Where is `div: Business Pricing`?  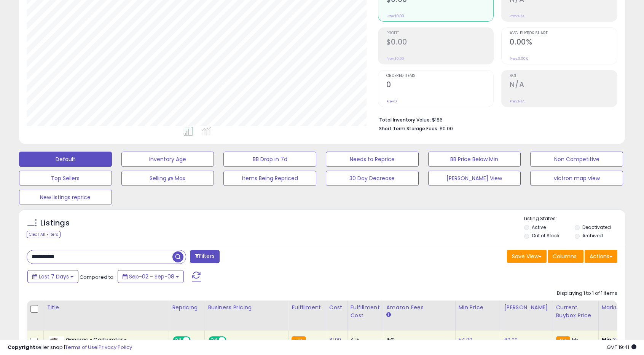 div: Business Pricing is located at coordinates (246, 308).